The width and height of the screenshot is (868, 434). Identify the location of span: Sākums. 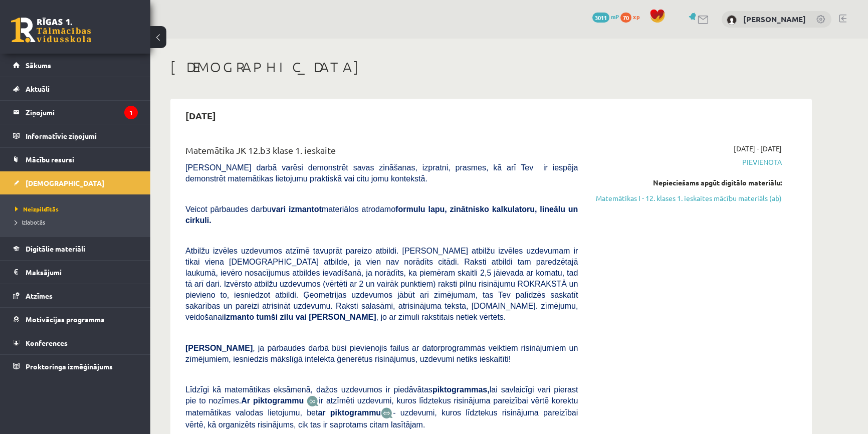
(38, 66).